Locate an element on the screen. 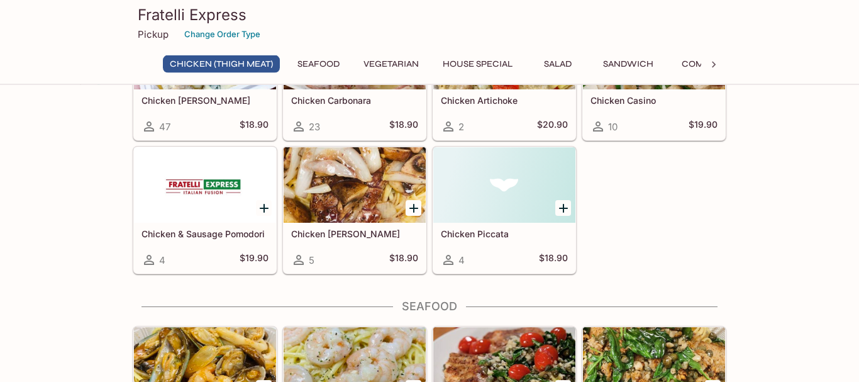 This screenshot has width=859, height=382. button: Add Chicken & Sausage Pomodori is located at coordinates (263, 207).